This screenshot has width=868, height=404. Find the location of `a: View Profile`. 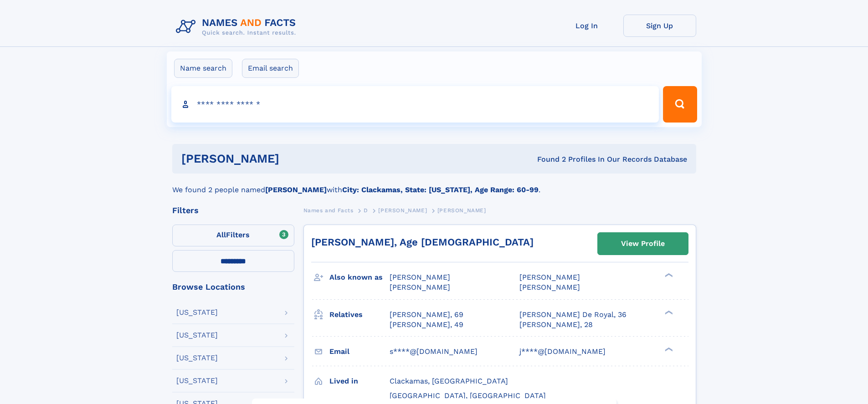

a: View Profile is located at coordinates (643, 243).